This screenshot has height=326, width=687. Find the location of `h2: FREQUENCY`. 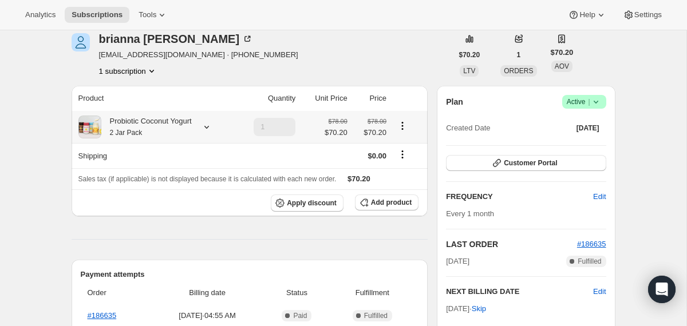

h2: FREQUENCY is located at coordinates (519, 197).